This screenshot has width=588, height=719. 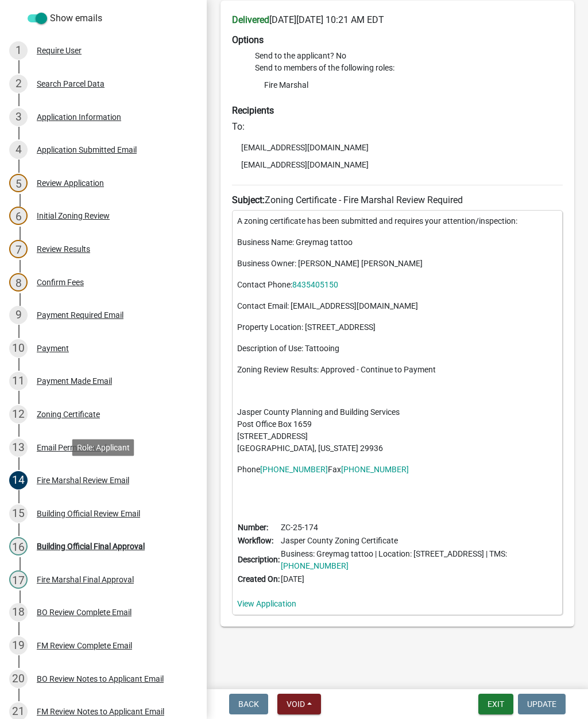 What do you see at coordinates (248, 704) in the screenshot?
I see `span: Back` at bounding box center [248, 704].